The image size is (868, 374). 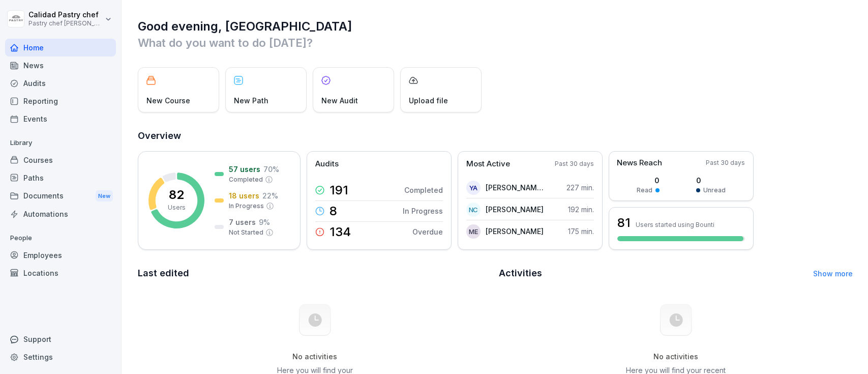 What do you see at coordinates (428, 100) in the screenshot?
I see `p: Upload file` at bounding box center [428, 100].